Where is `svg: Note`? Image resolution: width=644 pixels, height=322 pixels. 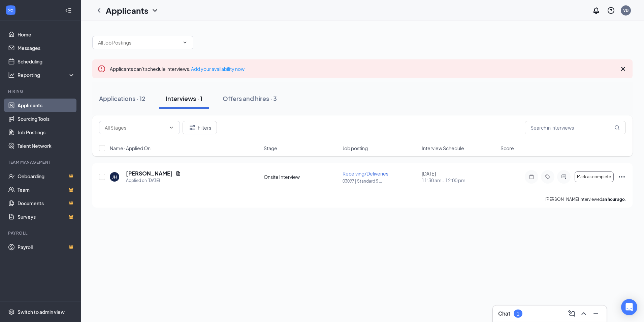
svg: Note is located at coordinates (532, 177).